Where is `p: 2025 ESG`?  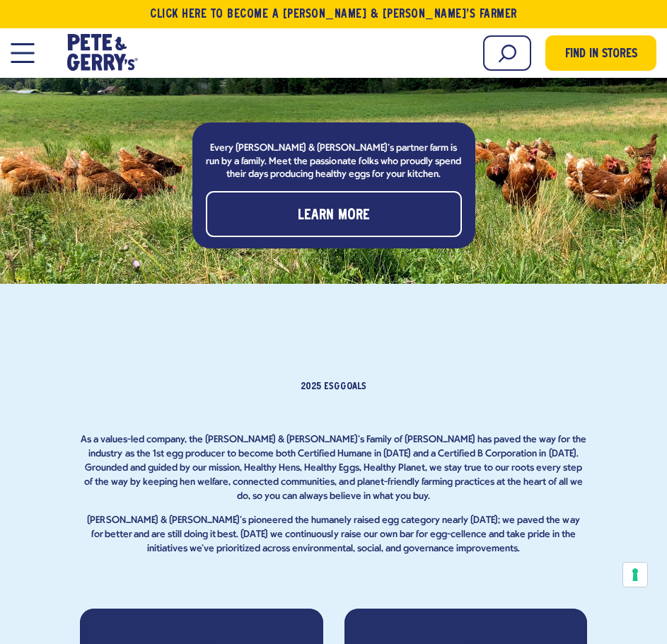 p: 2025 ESG is located at coordinates (334, 387).